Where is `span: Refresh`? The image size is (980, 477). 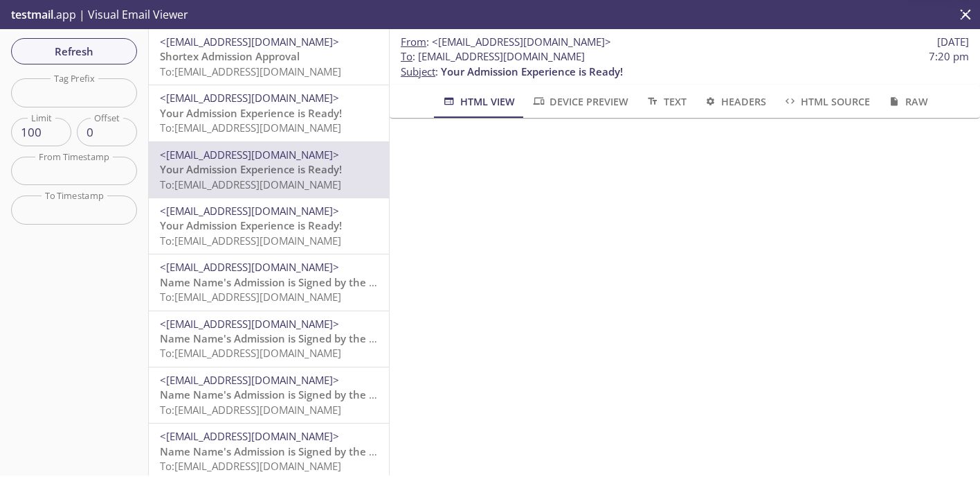 span: Refresh is located at coordinates (74, 51).